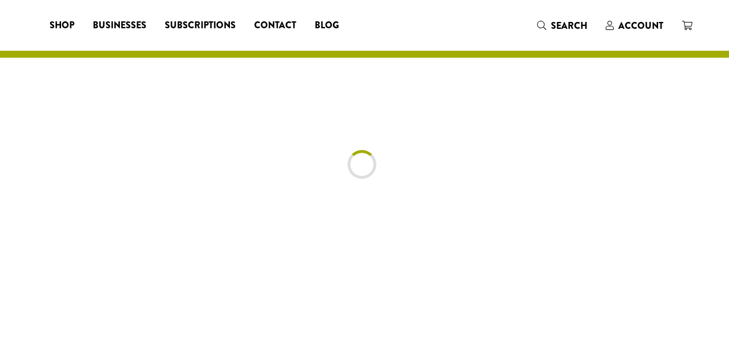 The width and height of the screenshot is (729, 364). What do you see at coordinates (62, 25) in the screenshot?
I see `span: Shop` at bounding box center [62, 25].